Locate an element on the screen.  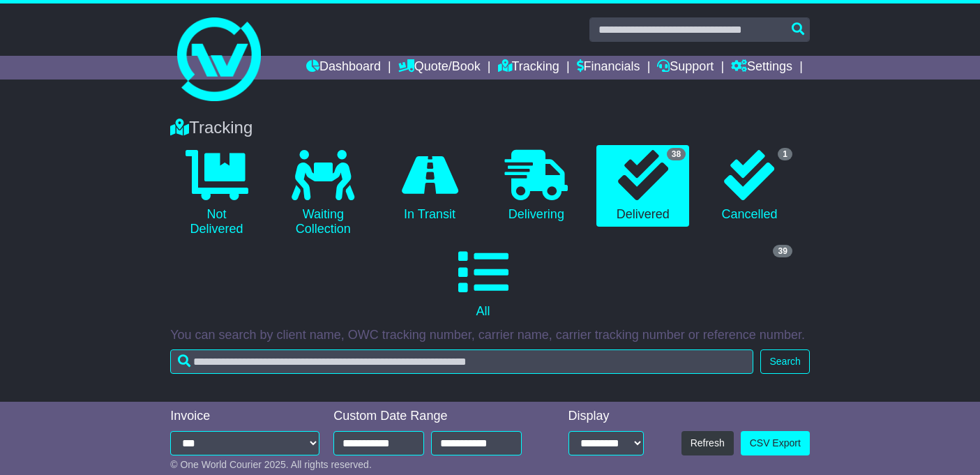
a: 1 Cancelled is located at coordinates (749, 186).